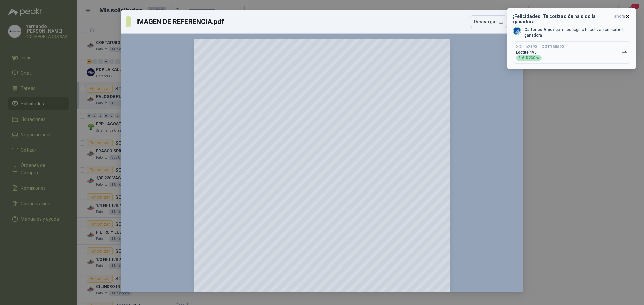  What do you see at coordinates (526, 52) in the screenshot?
I see `p: Loctite 495` at bounding box center [526, 52].